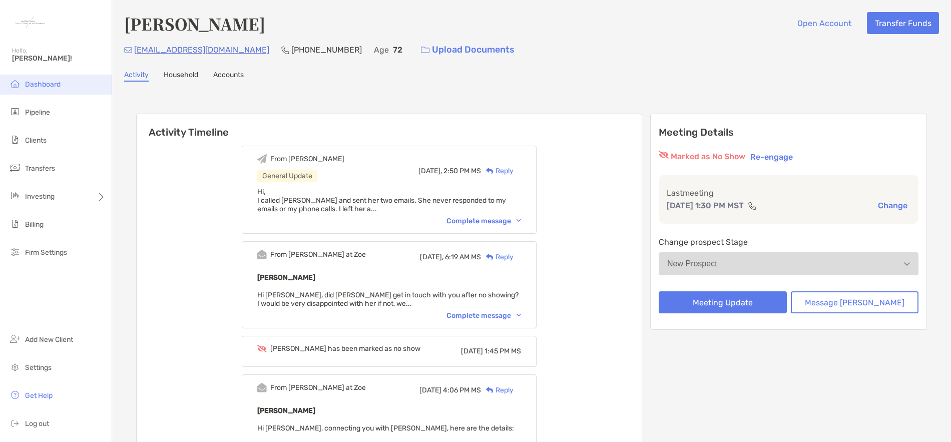 Image resolution: width=951 pixels, height=442 pixels. What do you see at coordinates (15, 252) in the screenshot?
I see `img: firm-settings icon` at bounding box center [15, 252].